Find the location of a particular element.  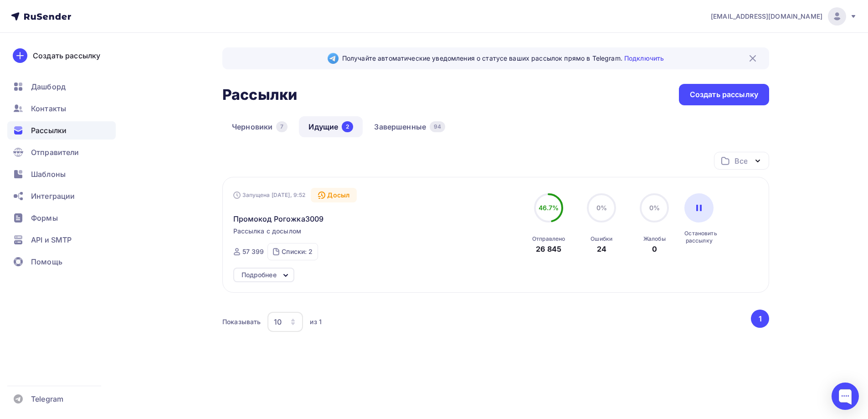

a: Идущие2 is located at coordinates (331, 127).